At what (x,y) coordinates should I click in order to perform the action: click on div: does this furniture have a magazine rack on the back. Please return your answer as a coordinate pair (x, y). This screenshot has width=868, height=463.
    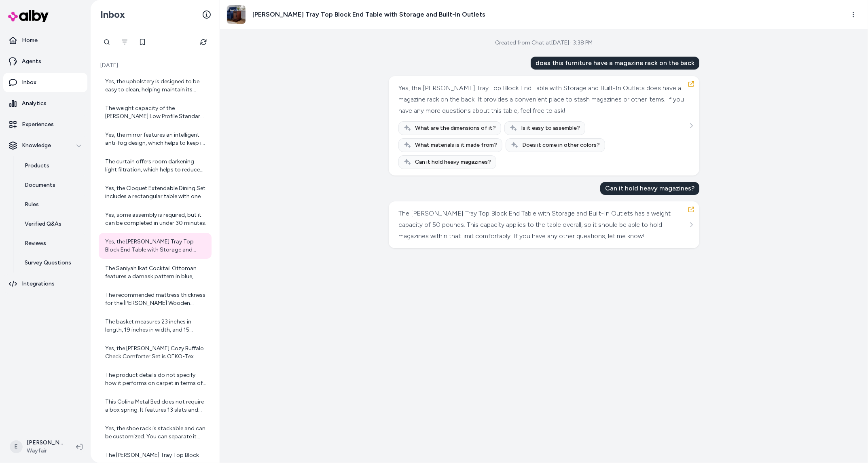
    Looking at the image, I should click on (615, 63).